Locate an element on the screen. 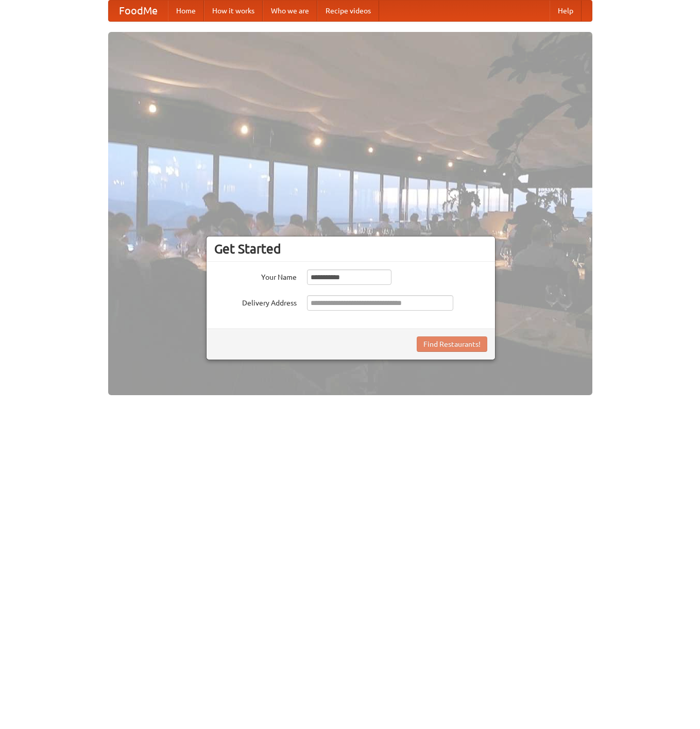 This screenshot has height=729, width=700. a: Recipe videos is located at coordinates (348, 11).